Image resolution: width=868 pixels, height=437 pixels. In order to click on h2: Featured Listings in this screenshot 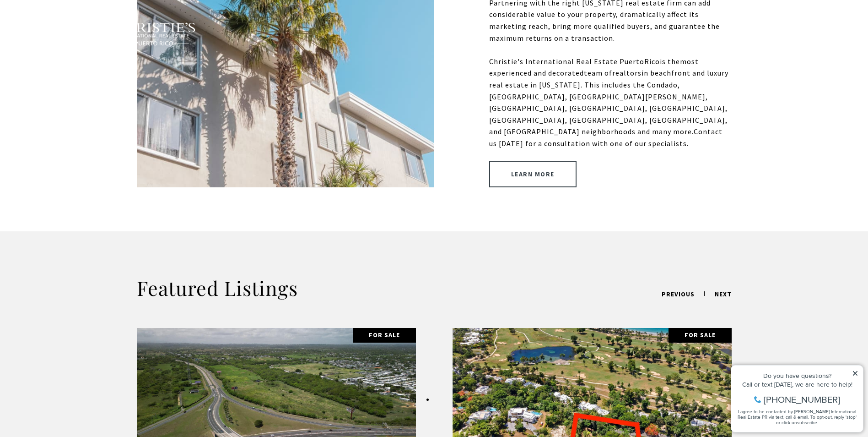, I will do `click(217, 288)`.